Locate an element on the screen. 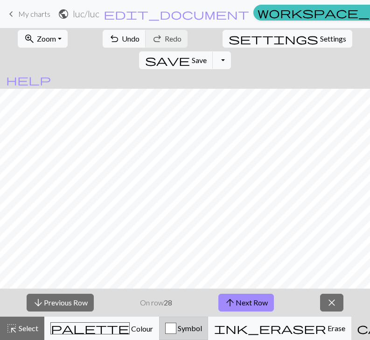  span: save is located at coordinates (168, 60).